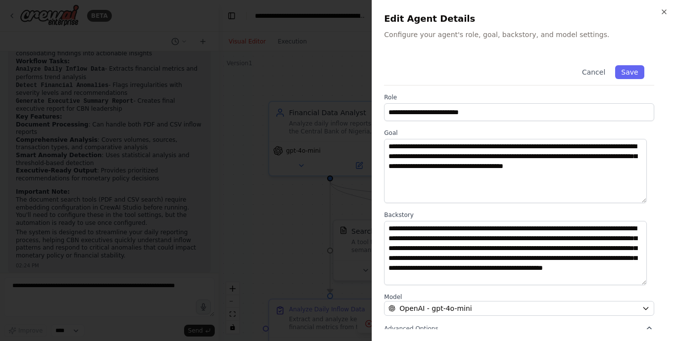  What do you see at coordinates (593, 72) in the screenshot?
I see `button: Cancel` at bounding box center [593, 72].